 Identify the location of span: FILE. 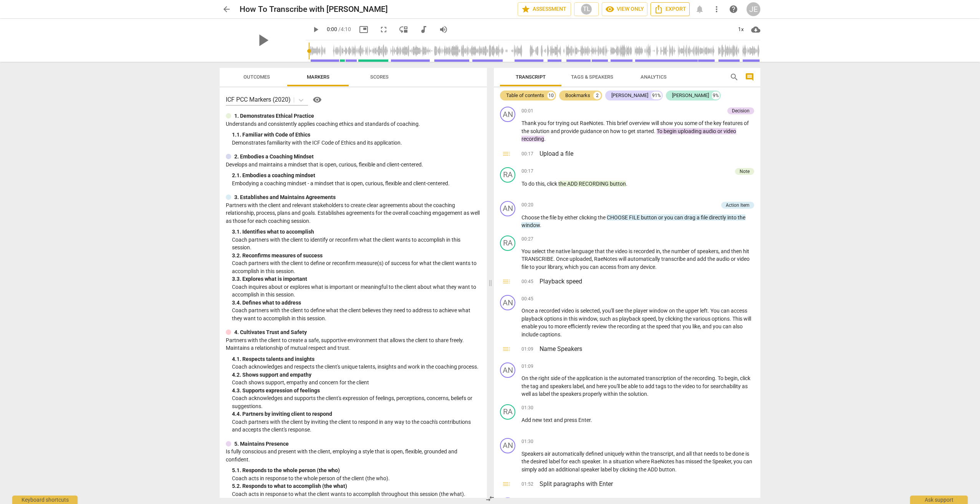
(635, 217).